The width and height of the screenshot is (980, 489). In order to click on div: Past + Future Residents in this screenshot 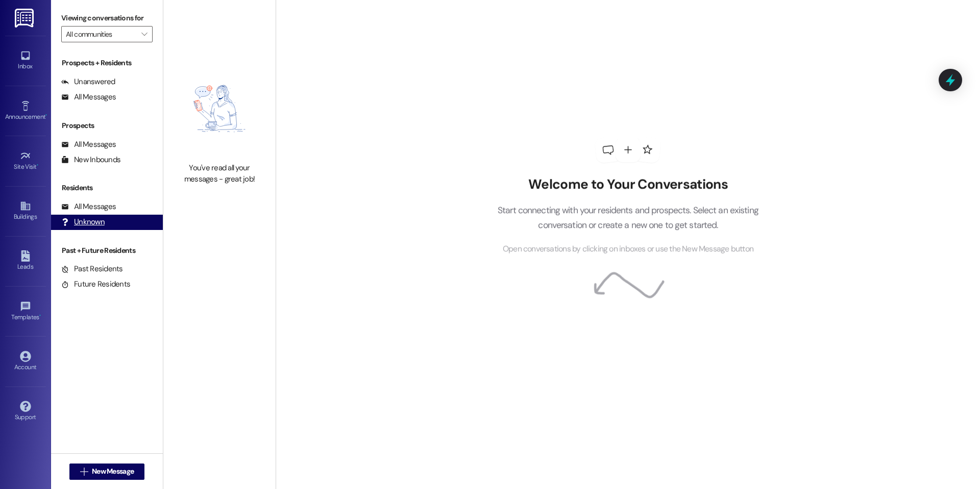, I will do `click(107, 250)`.